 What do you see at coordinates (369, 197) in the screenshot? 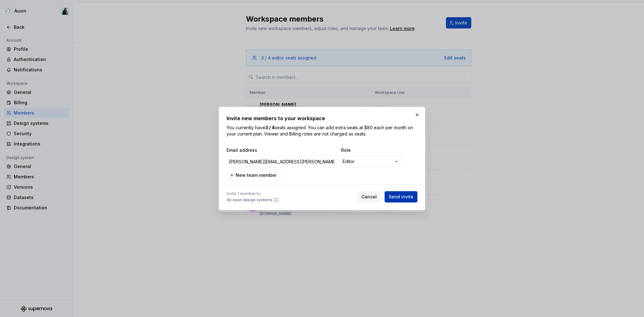
I see `span: Cancel` at bounding box center [369, 197].